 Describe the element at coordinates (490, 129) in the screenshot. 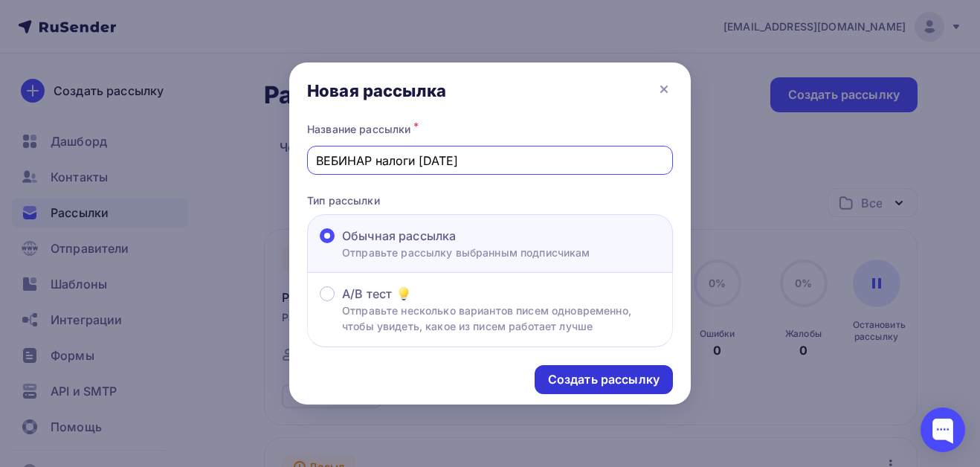

I see `div: Название рассылки` at that location.